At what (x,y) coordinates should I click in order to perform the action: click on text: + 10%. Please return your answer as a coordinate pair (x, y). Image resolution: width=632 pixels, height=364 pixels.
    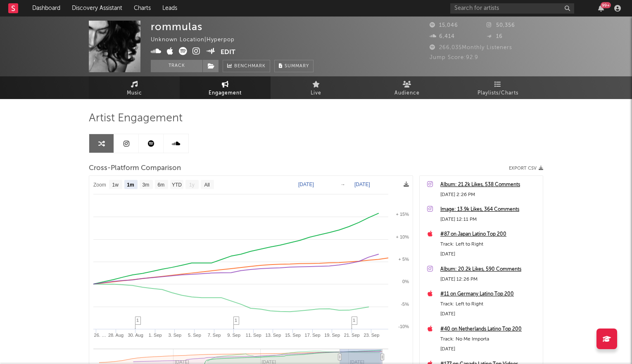
    Looking at the image, I should click on (402, 237).